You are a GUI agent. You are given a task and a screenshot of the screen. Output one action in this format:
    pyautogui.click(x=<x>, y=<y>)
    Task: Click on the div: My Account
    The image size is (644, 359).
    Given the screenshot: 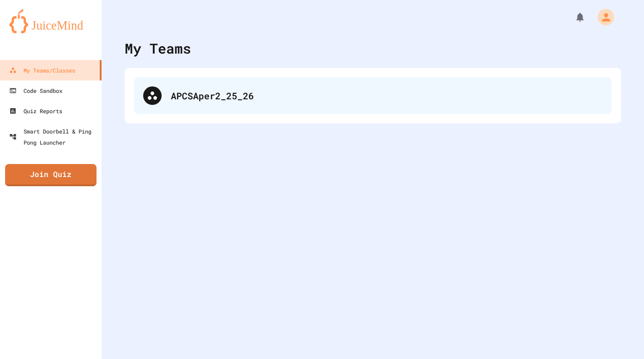 What is the action you would take?
    pyautogui.click(x=601, y=17)
    